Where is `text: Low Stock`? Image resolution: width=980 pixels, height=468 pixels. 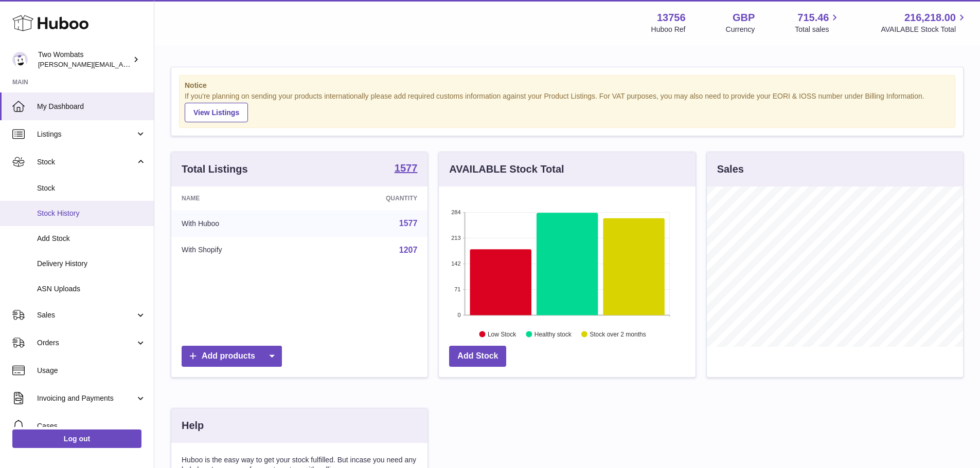
text: Low Stock is located at coordinates (502, 334).